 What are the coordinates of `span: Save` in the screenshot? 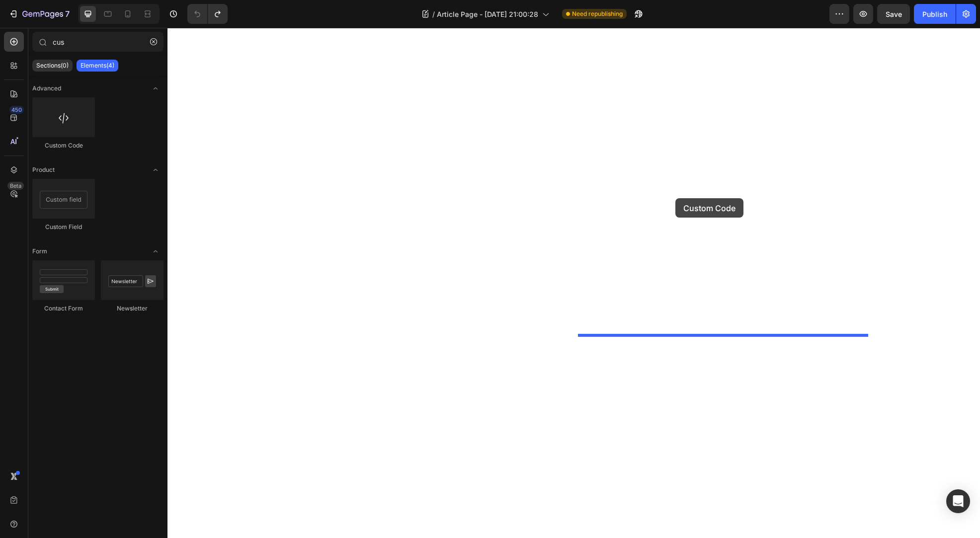 It's located at (893, 14).